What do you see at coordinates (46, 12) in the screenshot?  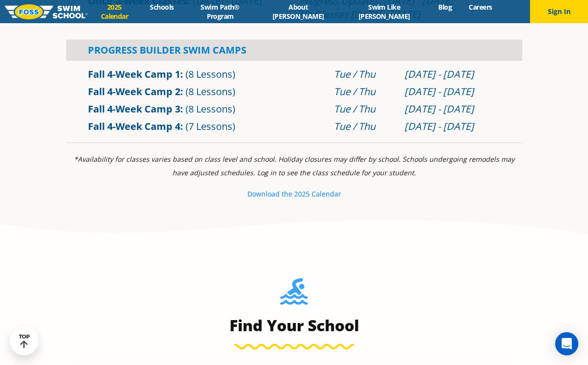 I see `img: FOSS Swim School Logo` at bounding box center [46, 12].